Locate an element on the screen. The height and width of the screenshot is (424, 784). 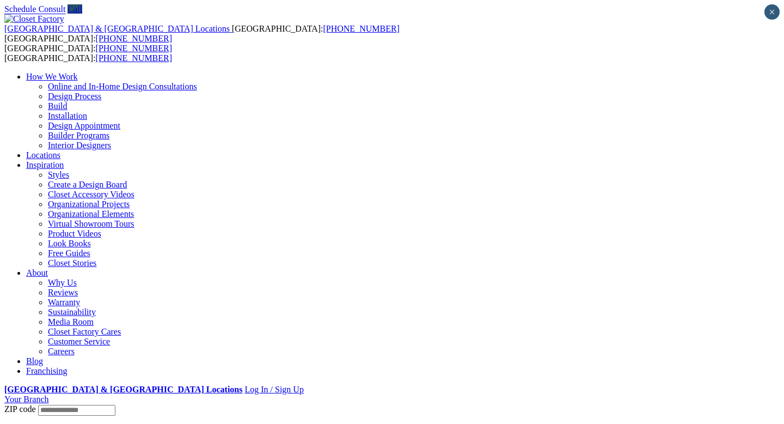
span: ZIP code is located at coordinates (20, 408).